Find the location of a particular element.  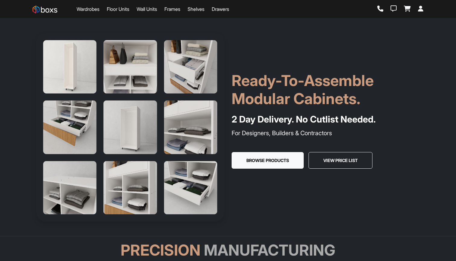

img: Boxs Store logo is located at coordinates (45, 9).